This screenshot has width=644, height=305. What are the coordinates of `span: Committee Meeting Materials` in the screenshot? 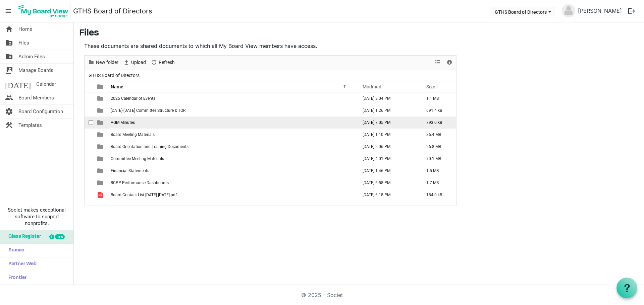 It's located at (137, 159).